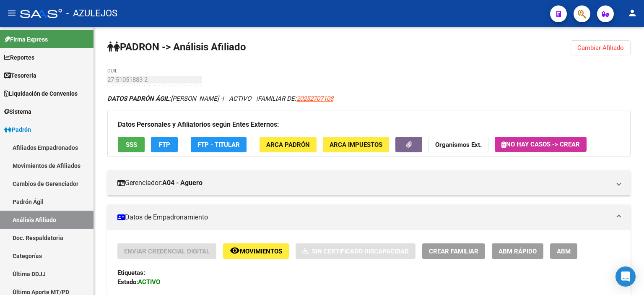 The image size is (644, 295). Describe the element at coordinates (600, 48) in the screenshot. I see `button: Cambiar Afiliado` at that location.